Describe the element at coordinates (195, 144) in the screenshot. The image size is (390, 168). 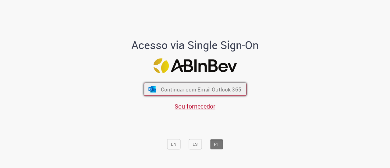
I see `button: ES` at that location.